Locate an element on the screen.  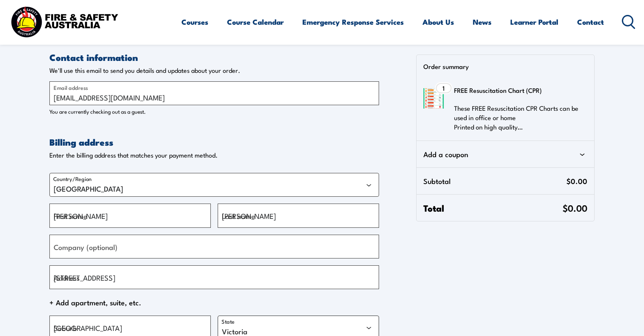
span: + Add apartment, suite, etc. is located at coordinates (214, 302).